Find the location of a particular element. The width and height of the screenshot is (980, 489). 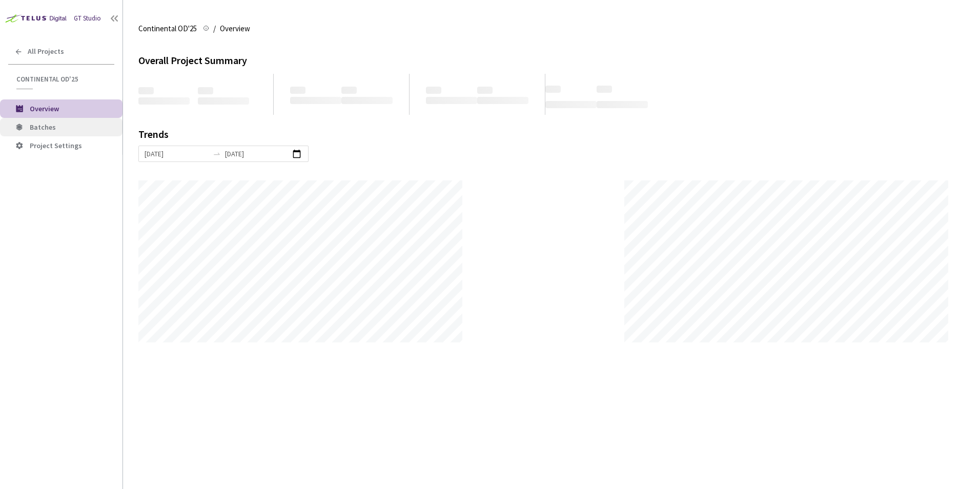

div: GT Studio is located at coordinates (87, 18).